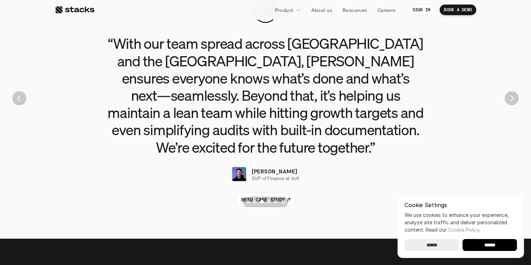 This screenshot has height=265, width=531. I want to click on p: SVP of Finance at Volt, so click(275, 178).